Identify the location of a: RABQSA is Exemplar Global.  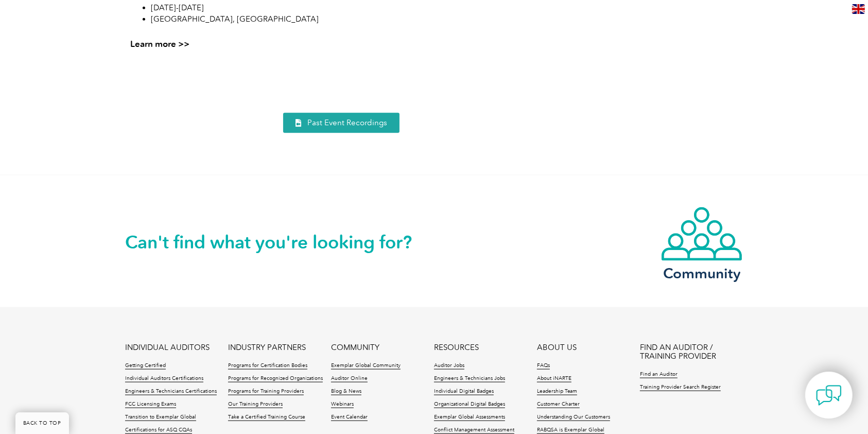
(570, 430).